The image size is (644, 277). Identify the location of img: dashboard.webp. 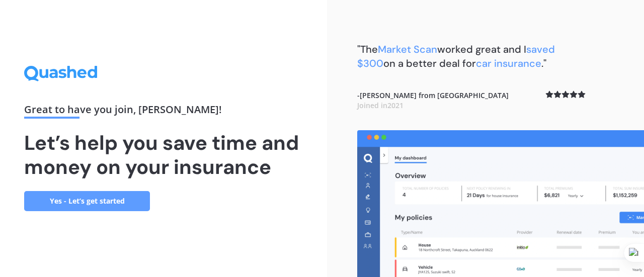
(501, 204).